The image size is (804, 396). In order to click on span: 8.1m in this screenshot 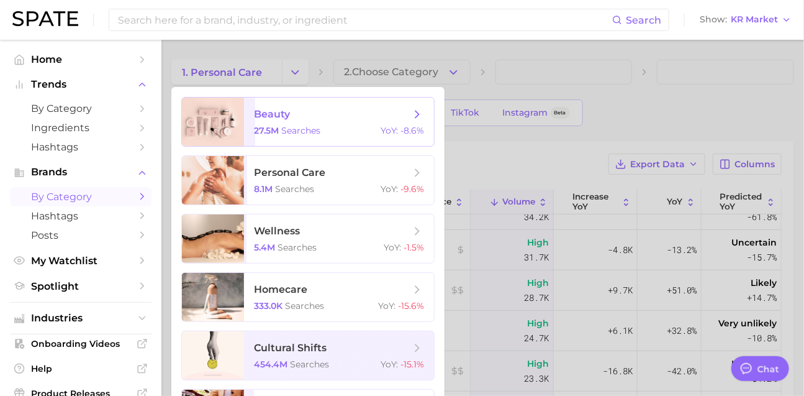, I will do `click(263, 189)`.